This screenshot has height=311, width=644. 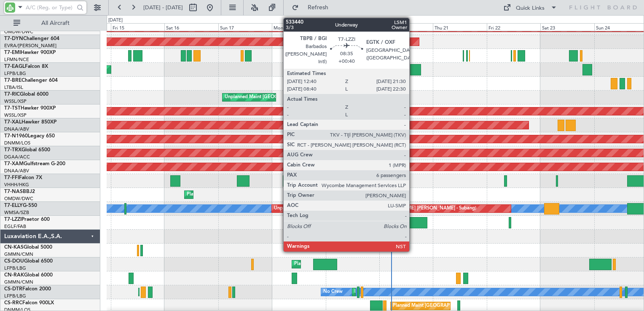 I want to click on div: Planned Maint Sofia, so click(x=376, y=292).